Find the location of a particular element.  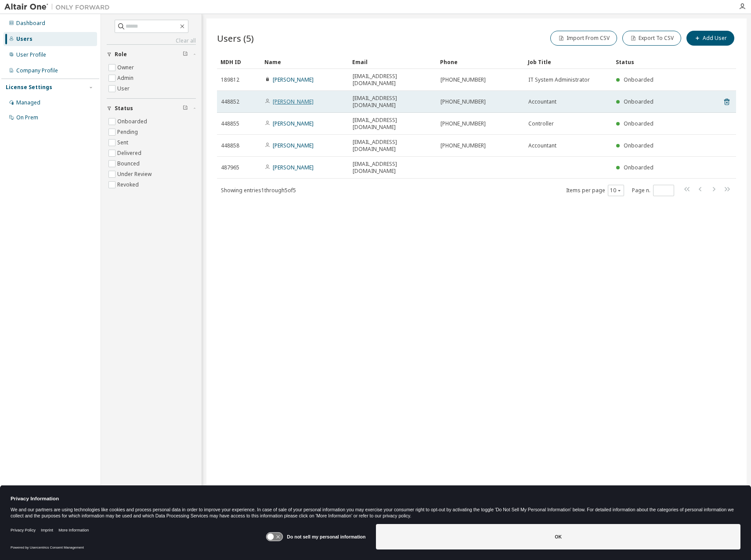

span: 487965 is located at coordinates (230, 168).